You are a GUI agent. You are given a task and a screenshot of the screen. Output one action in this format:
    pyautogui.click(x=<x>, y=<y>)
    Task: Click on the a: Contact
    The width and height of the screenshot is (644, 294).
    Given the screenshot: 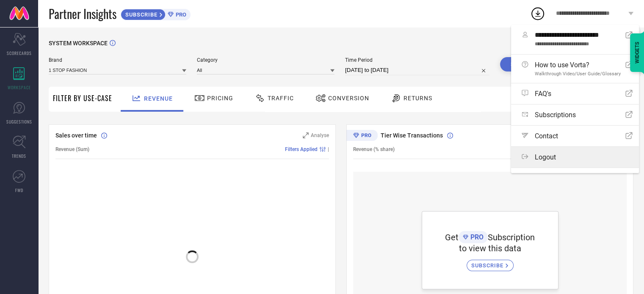 What is the action you would take?
    pyautogui.click(x=575, y=136)
    